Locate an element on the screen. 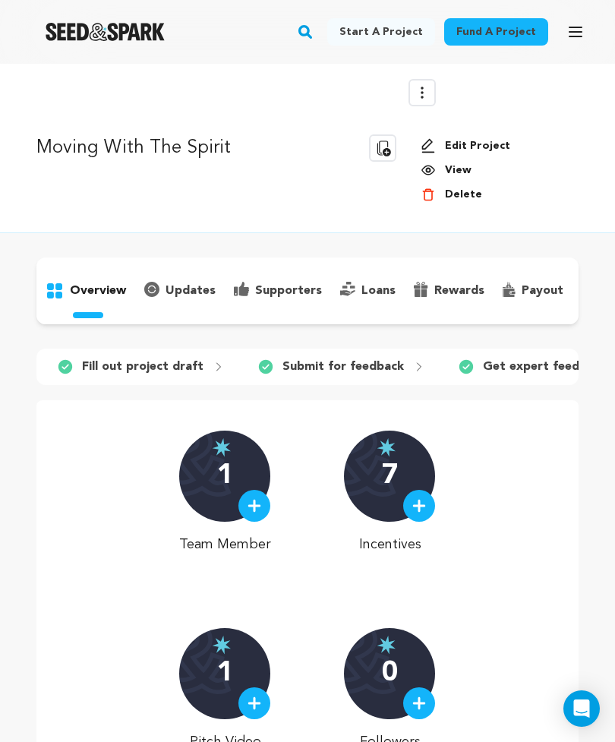 Image resolution: width=615 pixels, height=742 pixels. p: overview is located at coordinates (98, 291).